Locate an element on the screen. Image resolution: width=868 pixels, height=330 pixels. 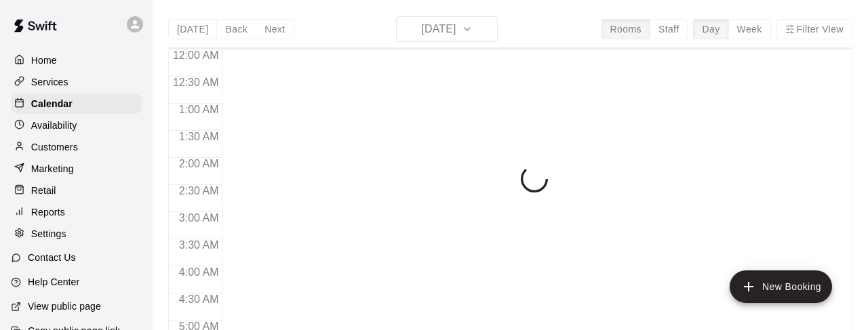
p: Help Center is located at coordinates (54, 282).